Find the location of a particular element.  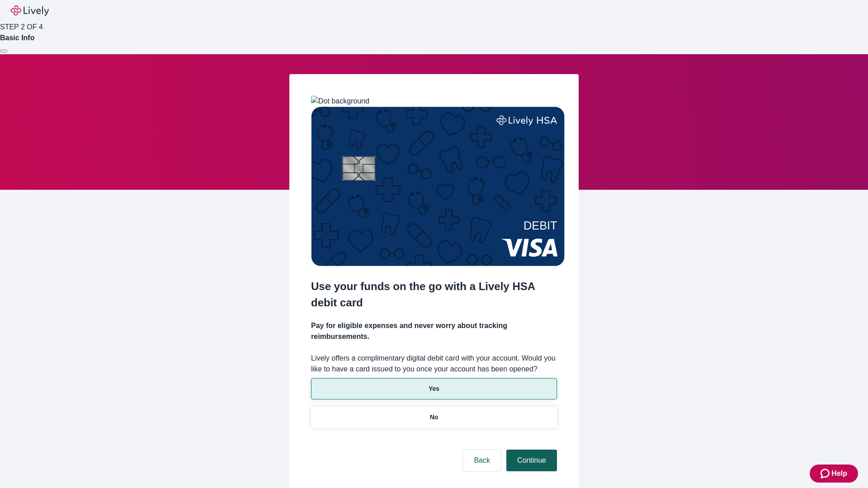

p: Yes is located at coordinates (434, 388).